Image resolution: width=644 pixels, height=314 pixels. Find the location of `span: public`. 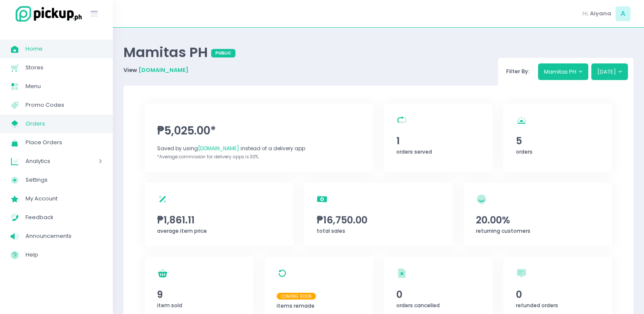

span: public is located at coordinates (223, 53).